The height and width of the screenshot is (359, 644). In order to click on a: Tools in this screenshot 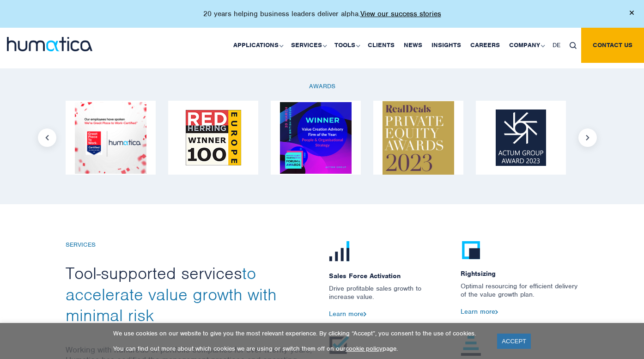, I will do `click(346, 46)`.